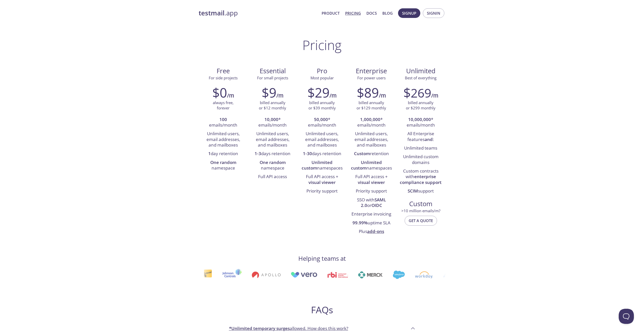  I want to click on img: salesforce, so click(399, 275).